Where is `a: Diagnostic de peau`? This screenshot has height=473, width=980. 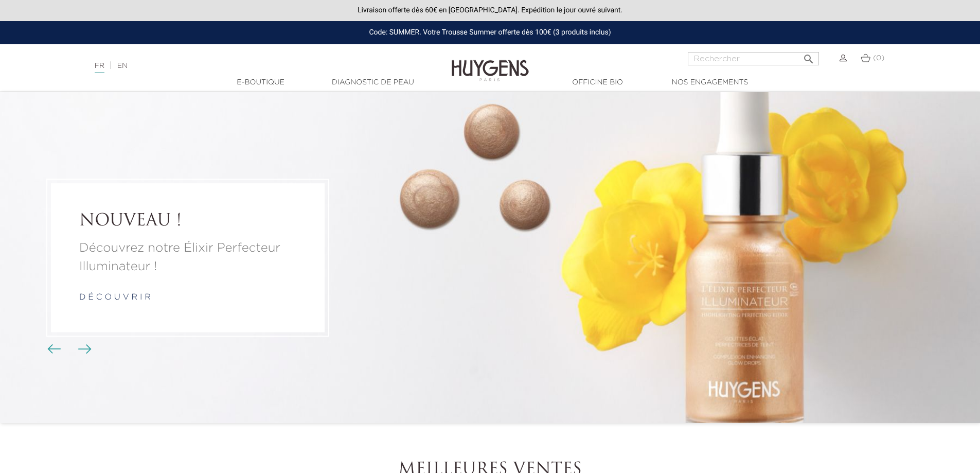 a: Diagnostic de peau is located at coordinates (373, 82).